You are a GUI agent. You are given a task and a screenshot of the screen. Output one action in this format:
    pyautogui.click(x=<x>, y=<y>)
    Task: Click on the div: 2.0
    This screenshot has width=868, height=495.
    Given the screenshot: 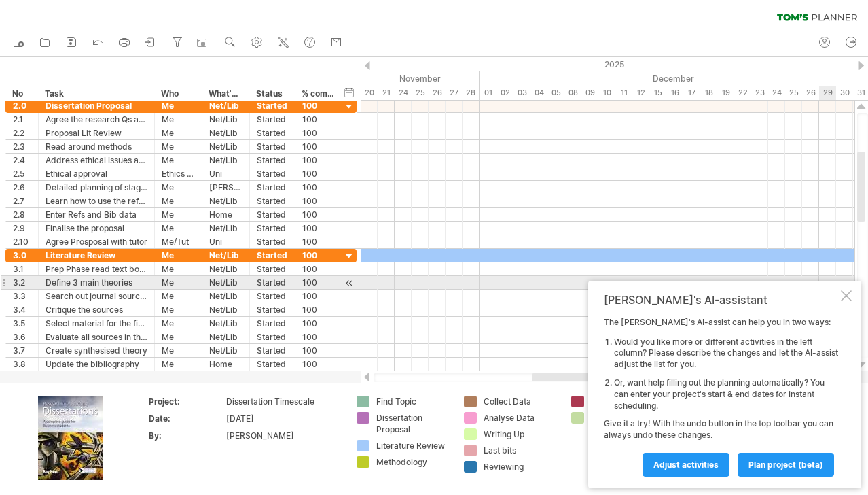 What is the action you would take?
    pyautogui.click(x=22, y=106)
    